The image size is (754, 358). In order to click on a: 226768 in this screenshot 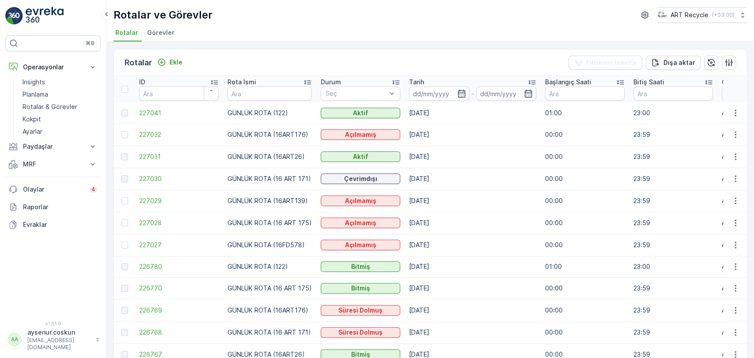, I will do `click(179, 332)`.